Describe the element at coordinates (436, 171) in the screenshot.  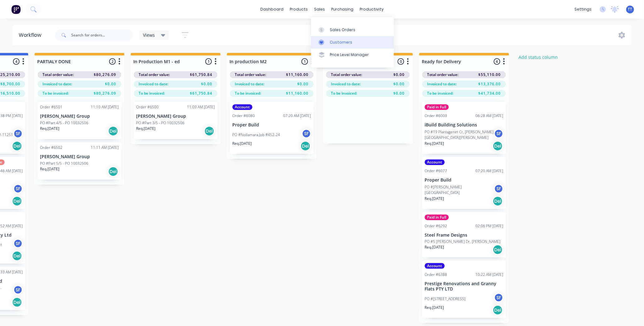
I see `div: Order #6077` at that location.